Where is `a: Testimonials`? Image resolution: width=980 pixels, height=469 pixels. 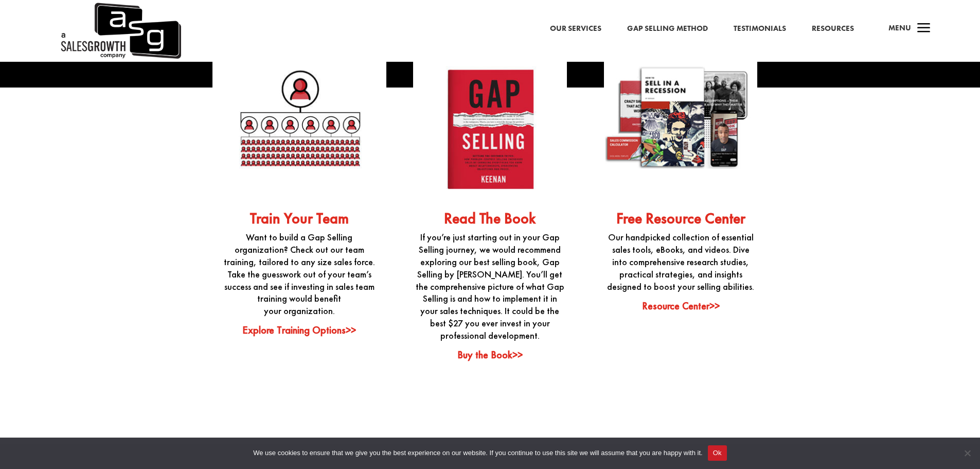 a: Testimonials is located at coordinates (760, 29).